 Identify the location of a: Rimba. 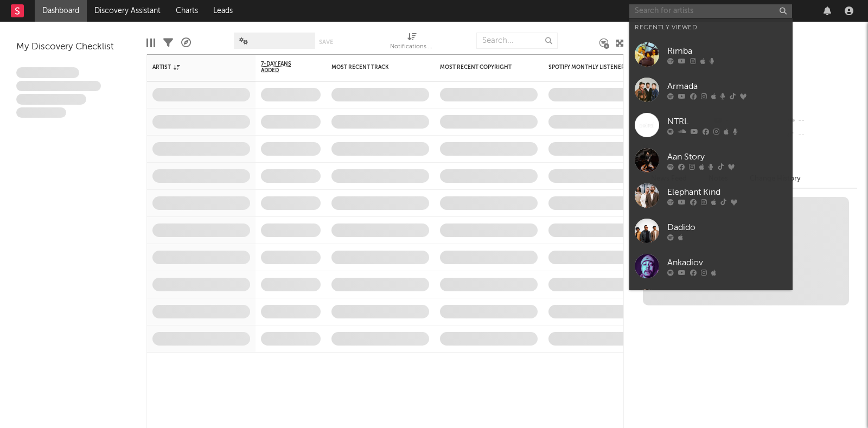
(711, 54).